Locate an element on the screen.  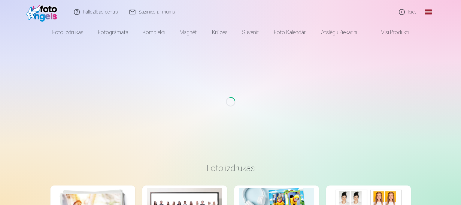
a: Visi produkti is located at coordinates (390, 32).